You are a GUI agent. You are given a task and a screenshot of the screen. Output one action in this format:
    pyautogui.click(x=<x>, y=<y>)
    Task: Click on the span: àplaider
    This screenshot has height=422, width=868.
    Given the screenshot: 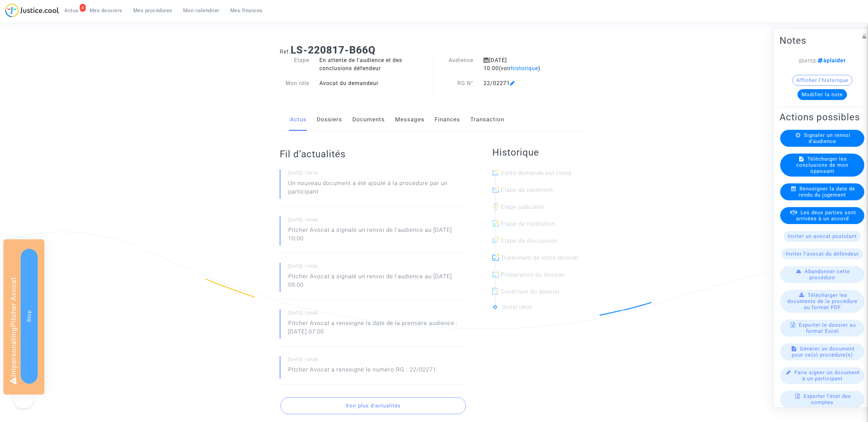 What is the action you would take?
    pyautogui.click(x=831, y=60)
    